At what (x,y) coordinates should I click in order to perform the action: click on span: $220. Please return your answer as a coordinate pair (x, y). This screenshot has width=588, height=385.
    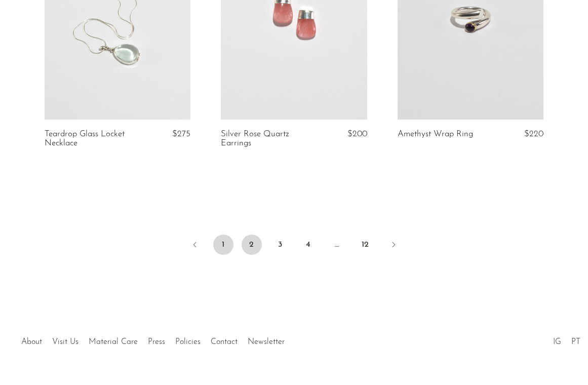
    Looking at the image, I should click on (534, 134).